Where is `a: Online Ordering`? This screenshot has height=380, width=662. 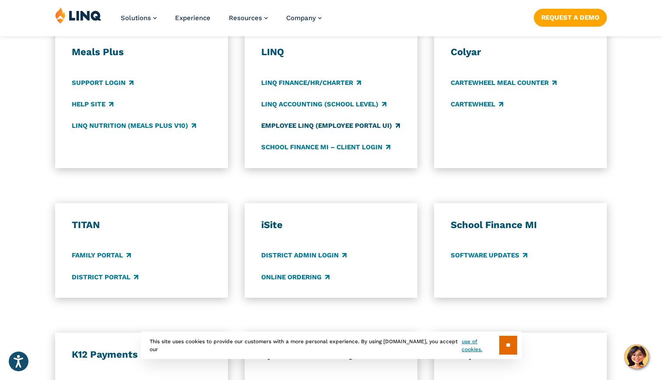
a: Online Ordering is located at coordinates (296, 277).